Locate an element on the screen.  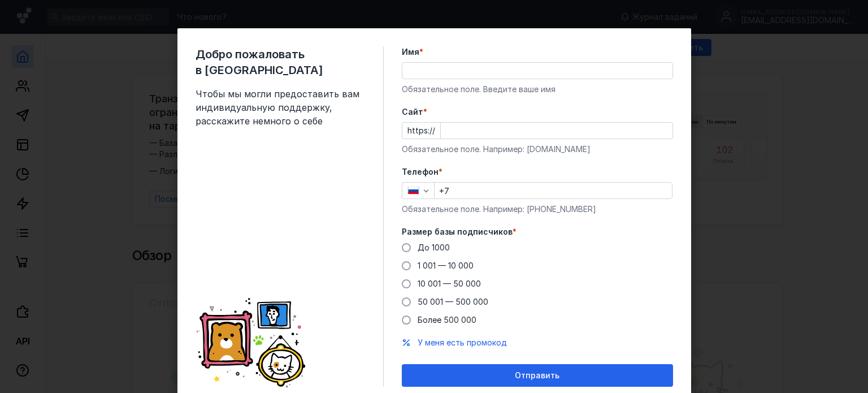
span: У меня есть промокод is located at coordinates (462, 342).